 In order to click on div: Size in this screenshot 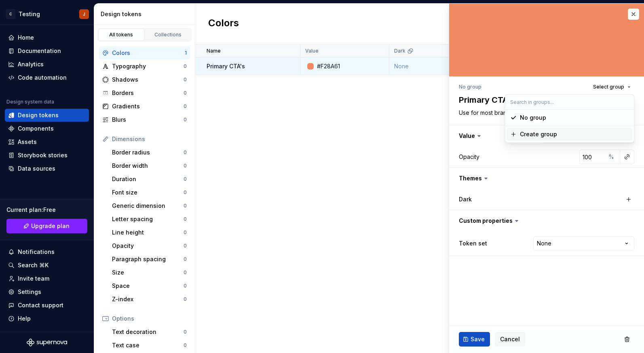, I will do `click(148, 273)`.